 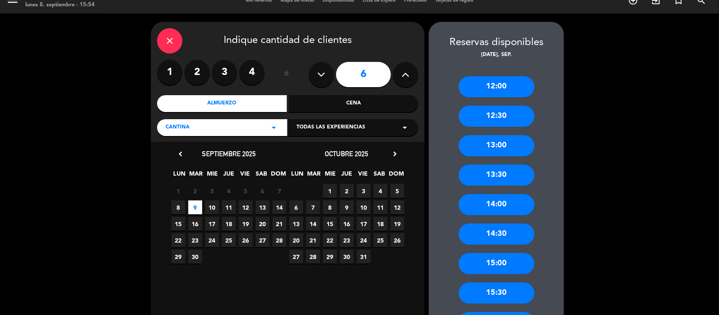 I want to click on div: Reservas disponibles, so click(x=496, y=43).